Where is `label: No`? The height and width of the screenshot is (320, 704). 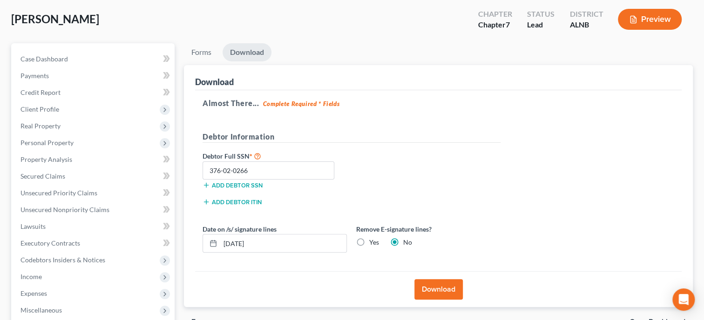
label: No is located at coordinates (407, 242).